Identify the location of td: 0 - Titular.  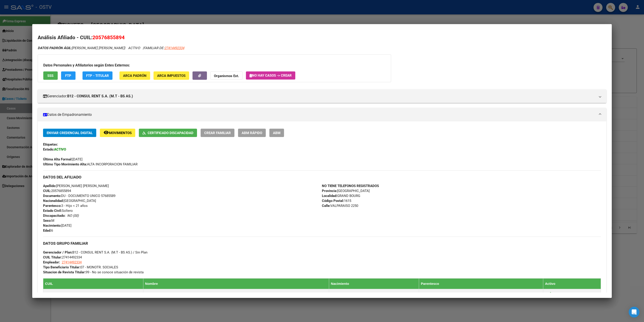
(481, 294).